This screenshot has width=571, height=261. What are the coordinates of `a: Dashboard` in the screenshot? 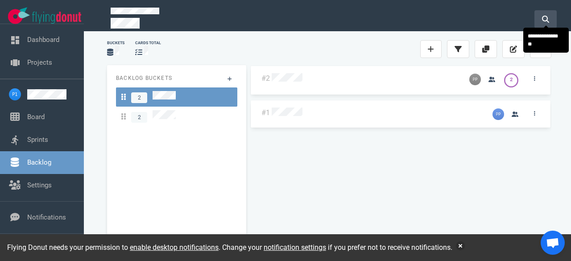 It's located at (43, 40).